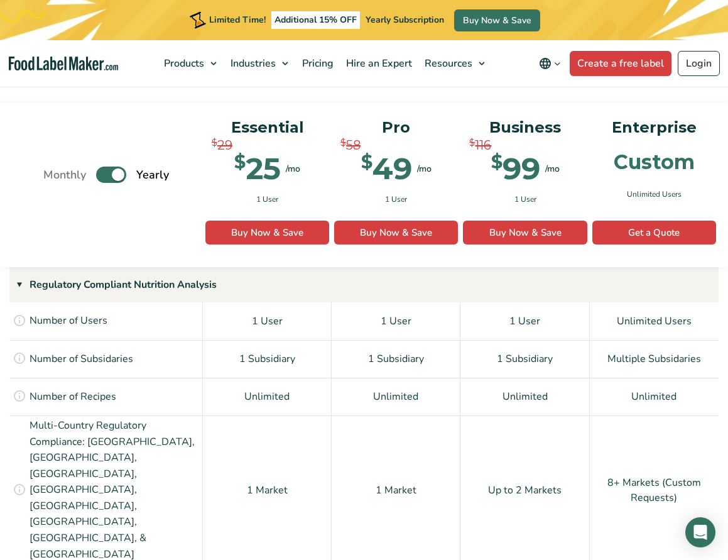  Describe the element at coordinates (183, 63) in the screenshot. I see `span: Products` at that location.